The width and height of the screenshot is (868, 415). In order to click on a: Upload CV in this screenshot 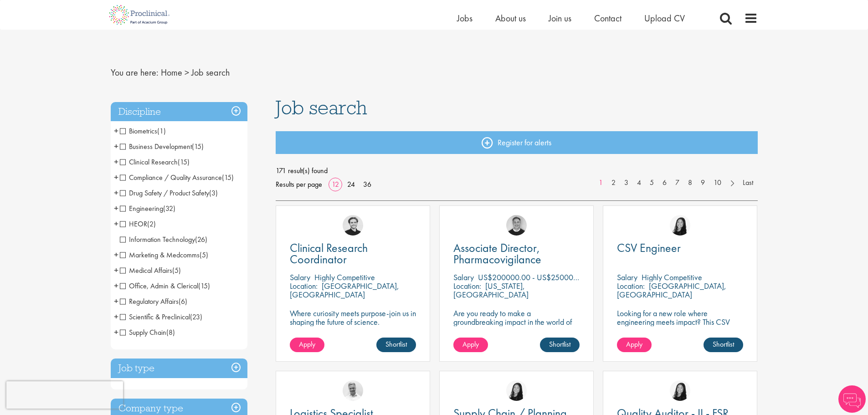, I will do `click(665, 18)`.